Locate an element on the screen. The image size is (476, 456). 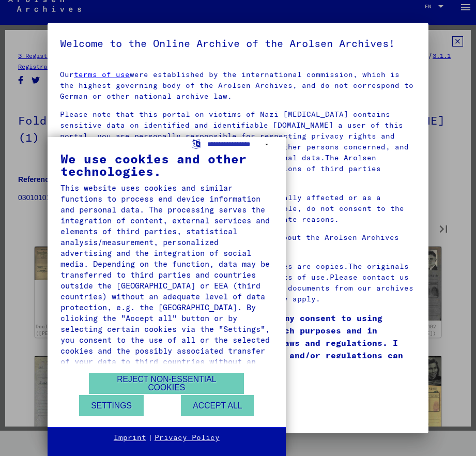
a: Imprint is located at coordinates (129, 438).